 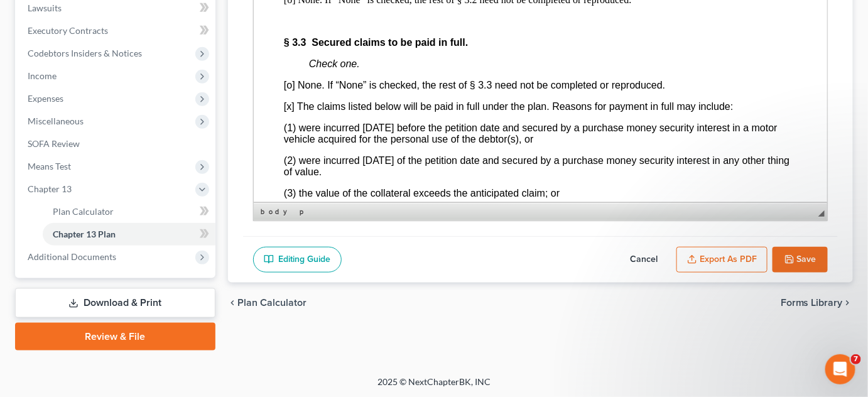 I want to click on button: Forms Library chevron_right, so click(x=816, y=303).